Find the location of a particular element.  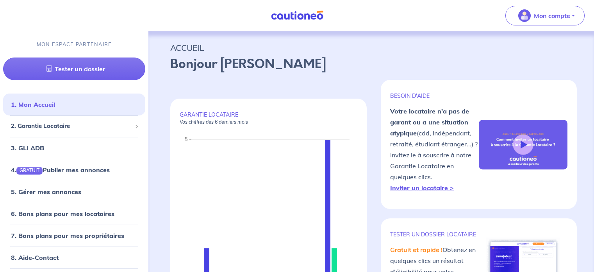

img: video-gli-new-none.jpg is located at coordinates (523, 145).